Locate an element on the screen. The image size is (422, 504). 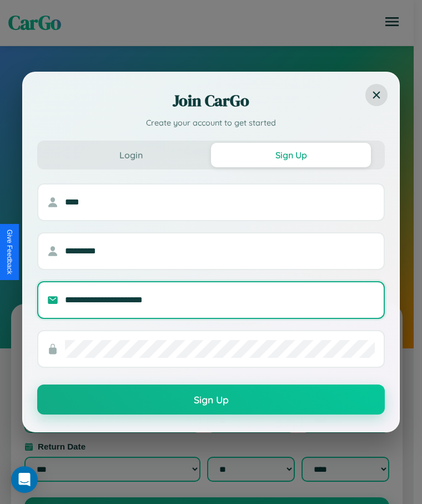
h2: Join CarGo is located at coordinates (211, 100).